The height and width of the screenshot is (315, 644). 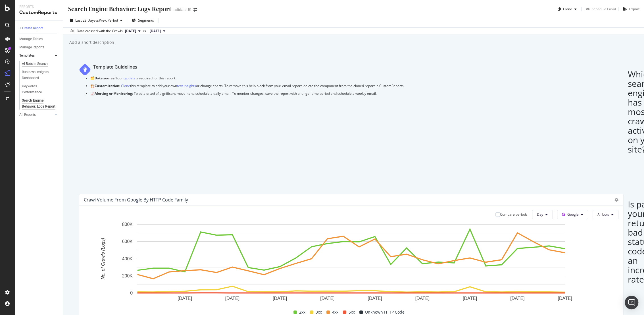 What do you see at coordinates (600, 9) in the screenshot?
I see `button: Schedule Email` at bounding box center [600, 9].